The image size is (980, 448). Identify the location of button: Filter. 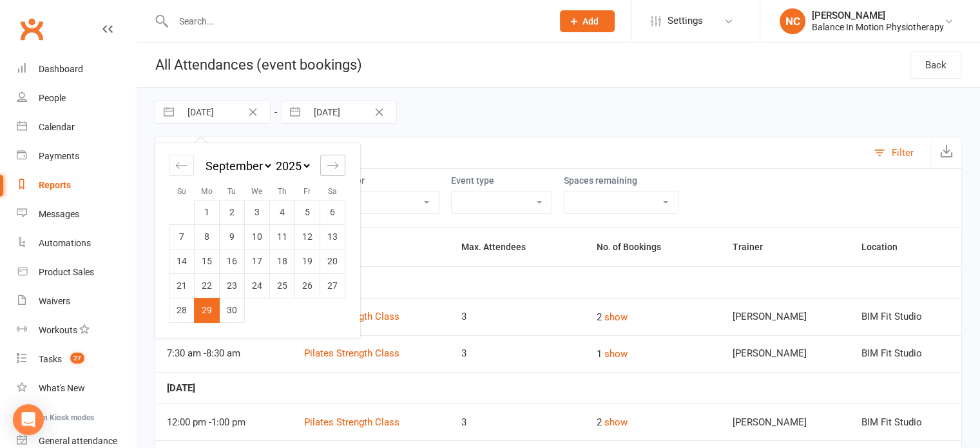
(899, 153).